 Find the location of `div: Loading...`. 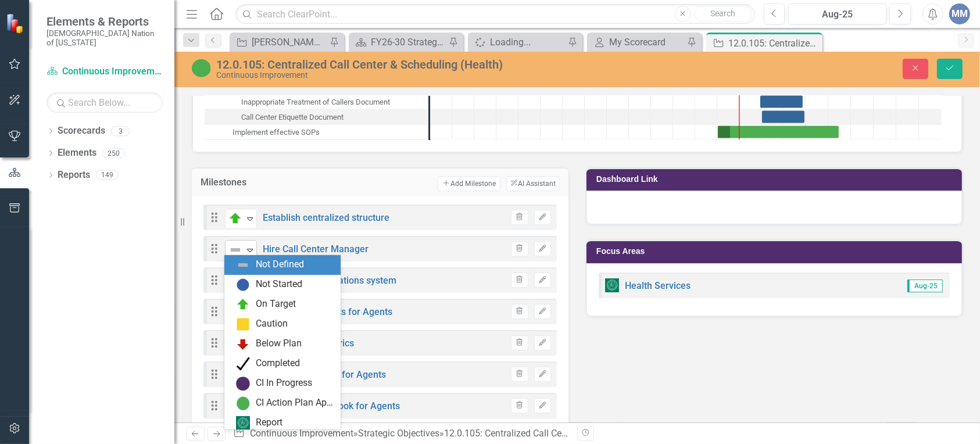

div: Loading... is located at coordinates (527, 42).